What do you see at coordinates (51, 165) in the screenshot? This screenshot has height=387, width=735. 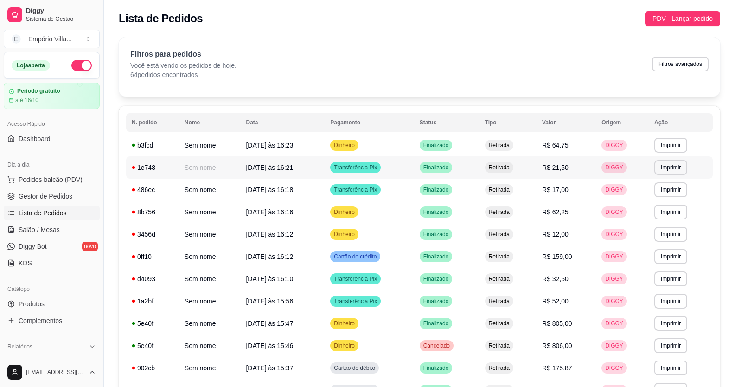 I see `div: Dia a dia` at bounding box center [51, 165].